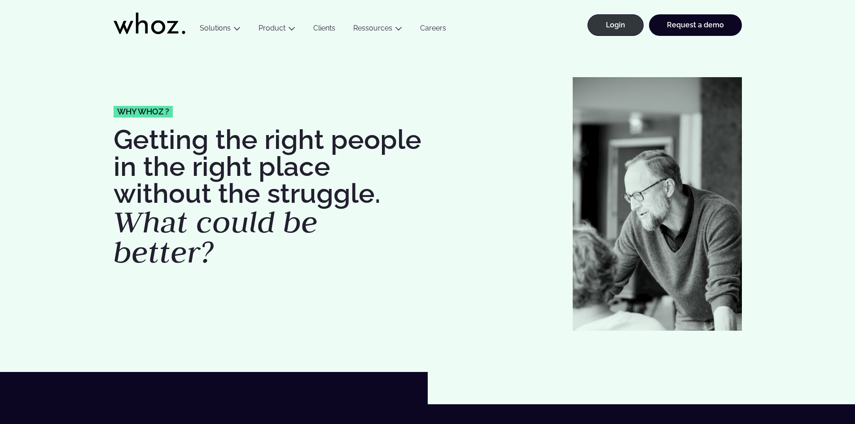  I want to click on a: Request a demo, so click(696, 25).